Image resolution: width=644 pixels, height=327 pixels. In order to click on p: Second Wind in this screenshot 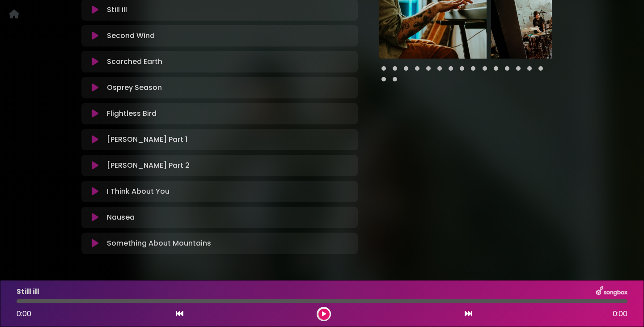, I will do `click(130, 36)`.